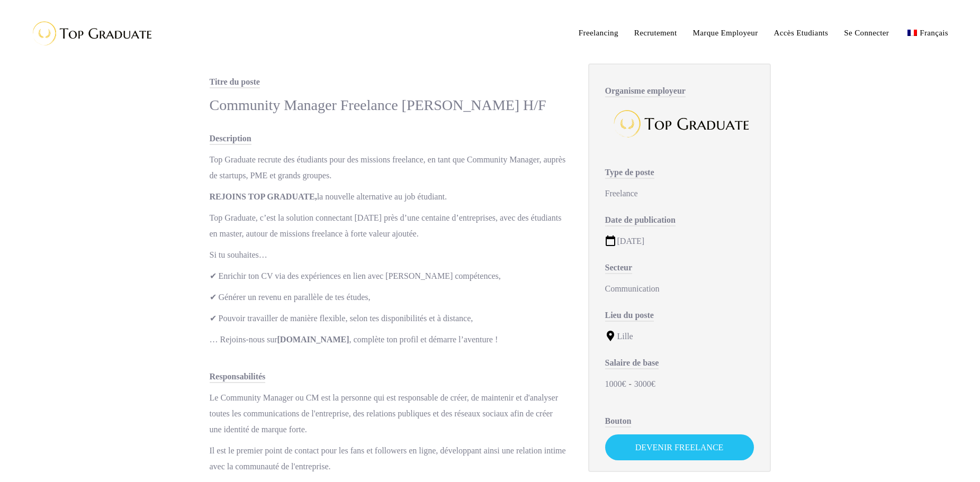  What do you see at coordinates (618, 422) in the screenshot?
I see `span: Bouton` at bounding box center [618, 422].